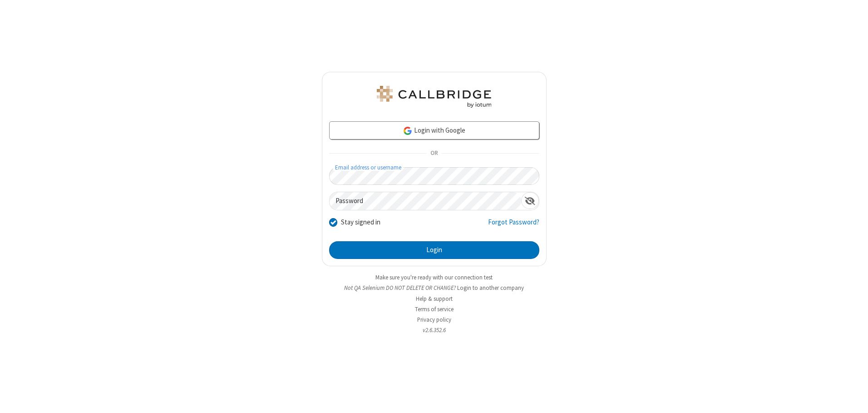  Describe the element at coordinates (434, 329) in the screenshot. I see `li: v2.6.352.6` at that location.